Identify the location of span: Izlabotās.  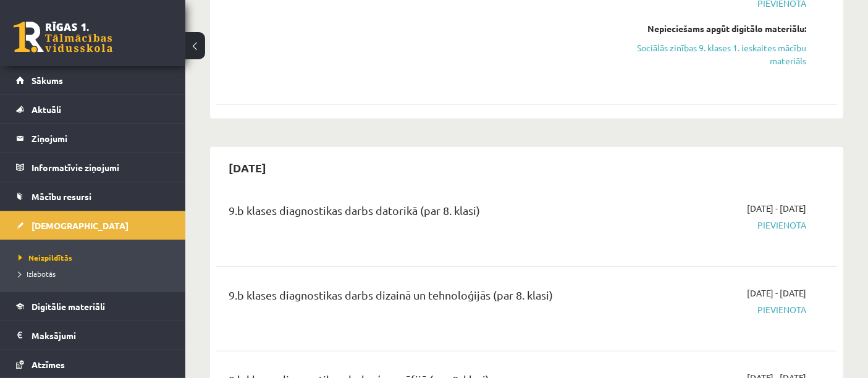
(37, 274).